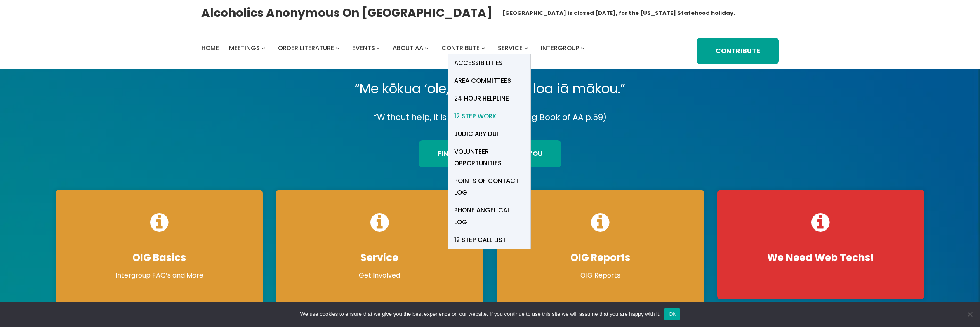 The width and height of the screenshot is (980, 327). I want to click on span: Contribute, so click(460, 48).